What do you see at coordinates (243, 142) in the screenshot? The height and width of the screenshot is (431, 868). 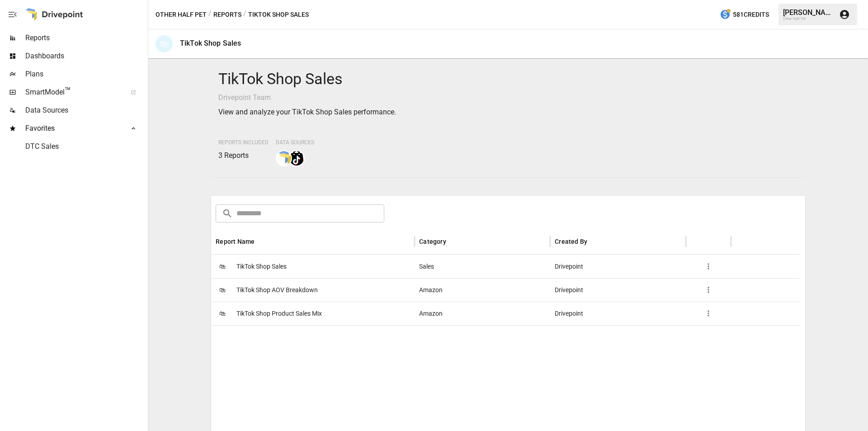 I see `span: Reports Included` at bounding box center [243, 142].